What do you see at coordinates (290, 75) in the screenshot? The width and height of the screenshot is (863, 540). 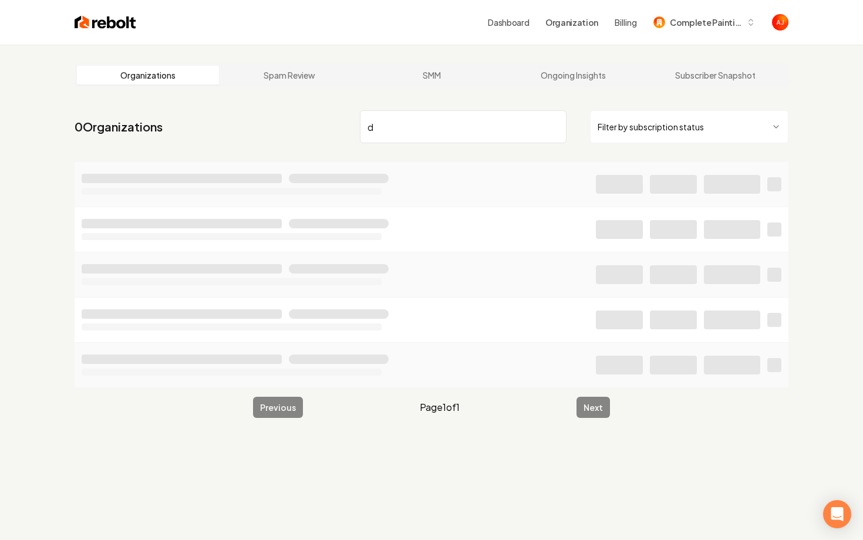 I see `a: Spam Review` at bounding box center [290, 75].